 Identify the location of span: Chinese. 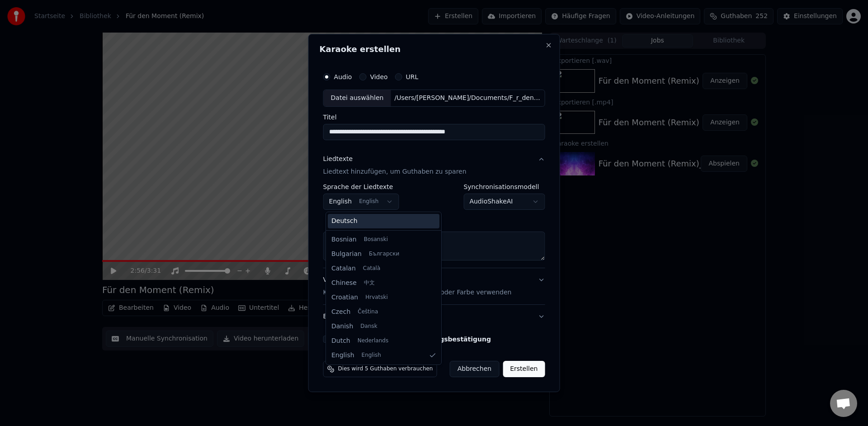
(344, 283).